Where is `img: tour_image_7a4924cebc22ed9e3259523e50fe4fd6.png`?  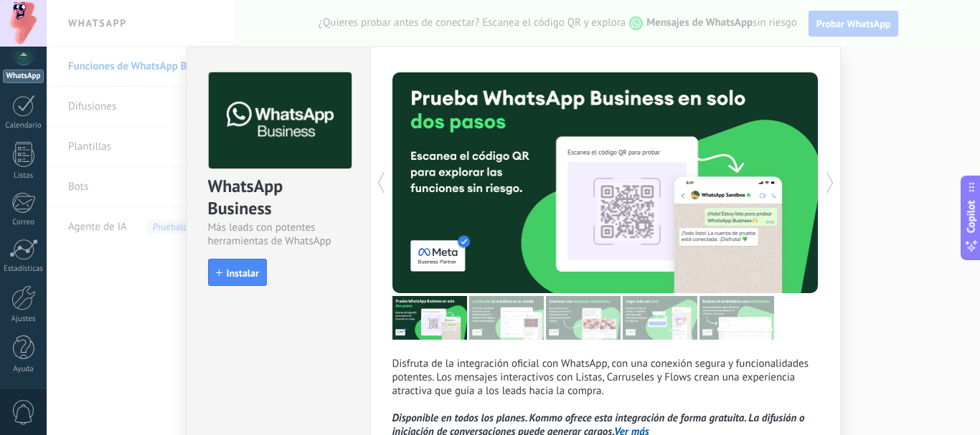
img: tour_image_7a4924cebc22ed9e3259523e50fe4fd6.png is located at coordinates (430, 318).